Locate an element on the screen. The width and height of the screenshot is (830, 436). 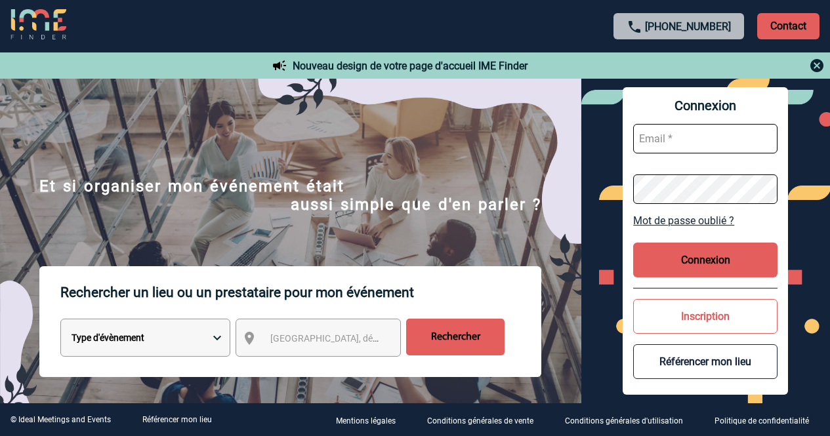
input: Email * is located at coordinates (705, 138).